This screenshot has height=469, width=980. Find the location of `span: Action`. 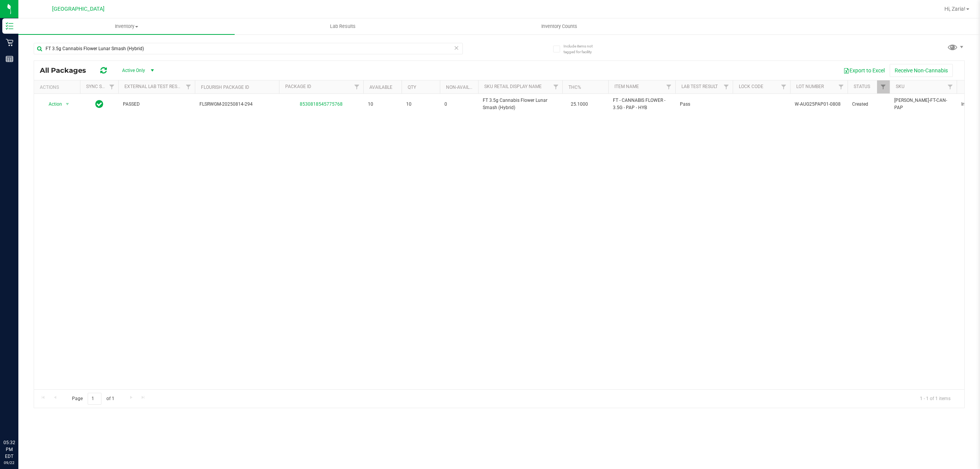

span: Action is located at coordinates (52, 104).